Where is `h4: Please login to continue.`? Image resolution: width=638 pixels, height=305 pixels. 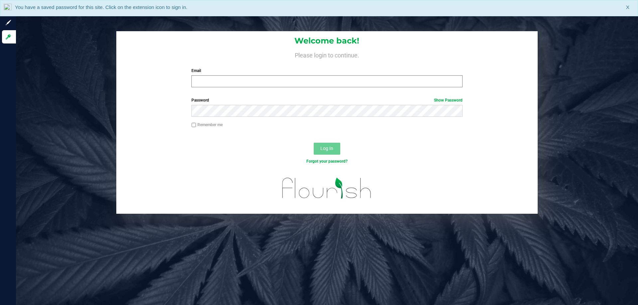
h4: Please login to continue. is located at coordinates (327, 54).